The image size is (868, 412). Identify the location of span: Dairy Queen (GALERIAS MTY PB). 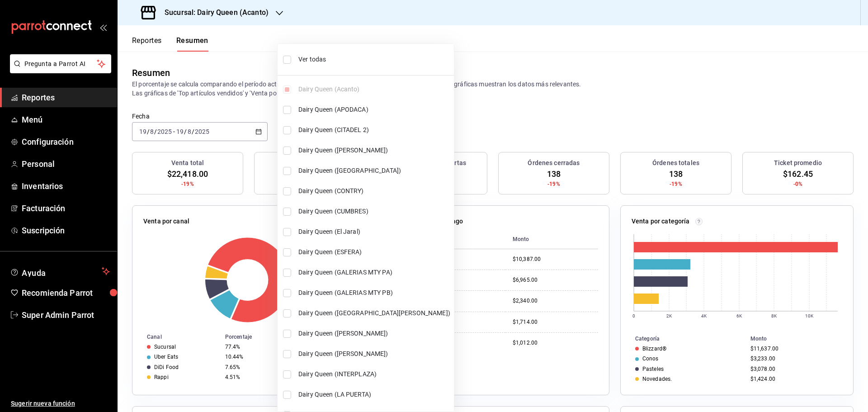
(374, 293).